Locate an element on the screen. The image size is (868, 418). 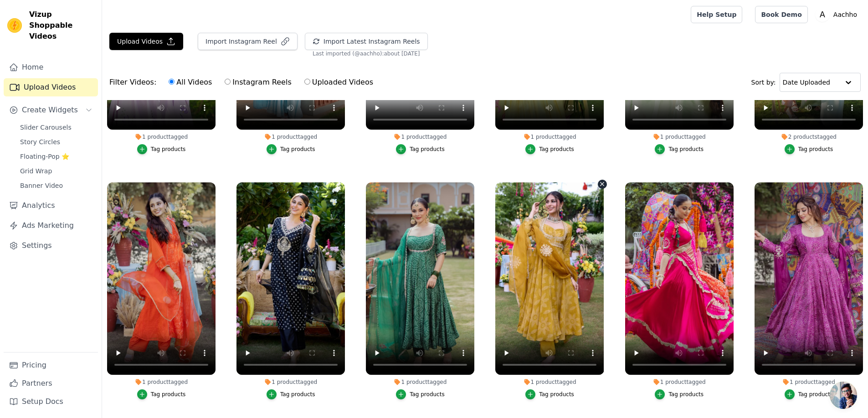
a: Help Setup is located at coordinates (717, 15).